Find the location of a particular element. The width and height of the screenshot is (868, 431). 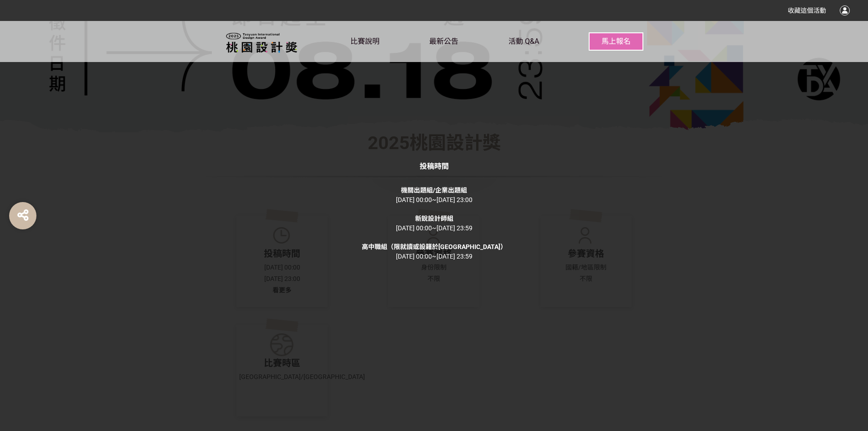

button: 馬上報名 is located at coordinates (616, 41).